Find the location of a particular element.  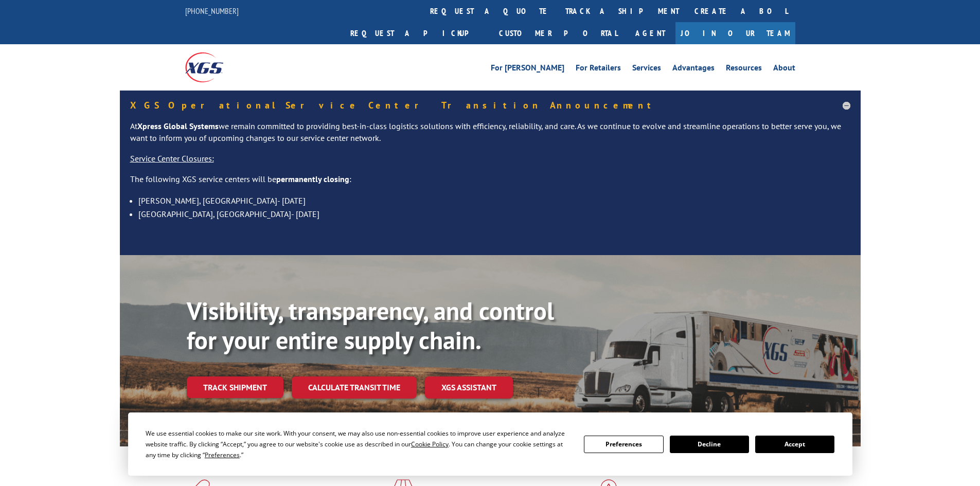

div: Cookie Consent Prompt is located at coordinates (490, 444).